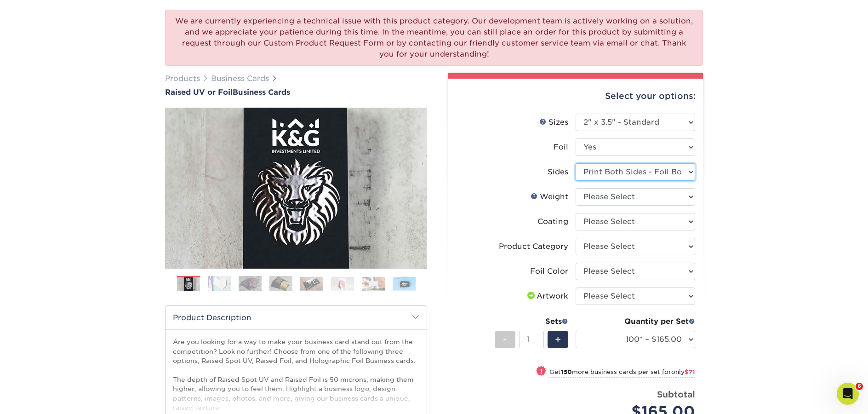  Describe the element at coordinates (342, 284) in the screenshot. I see `img: Business Cards 06` at that location.